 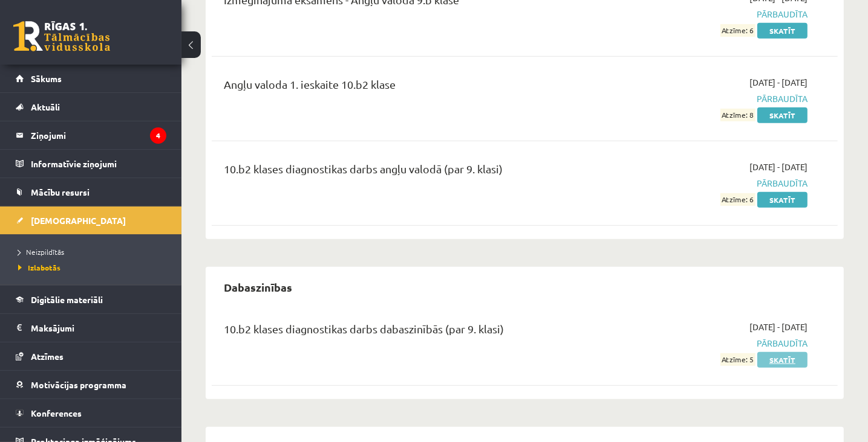 What do you see at coordinates (91, 136) in the screenshot?
I see `a: Ziņojumi4` at bounding box center [91, 136].